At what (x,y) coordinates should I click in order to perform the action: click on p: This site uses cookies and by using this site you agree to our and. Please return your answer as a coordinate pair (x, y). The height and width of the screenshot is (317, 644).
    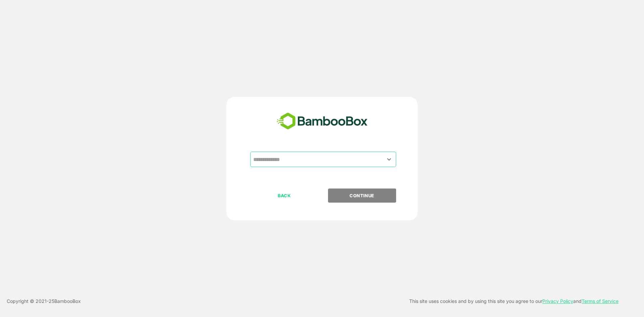
    Looking at the image, I should click on (514, 302).